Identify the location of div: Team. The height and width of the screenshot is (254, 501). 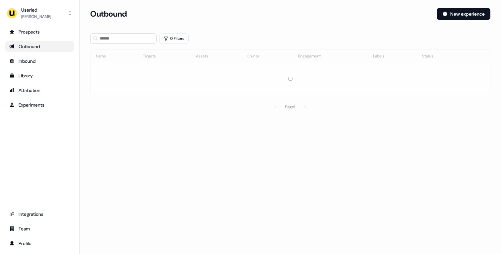
(39, 229).